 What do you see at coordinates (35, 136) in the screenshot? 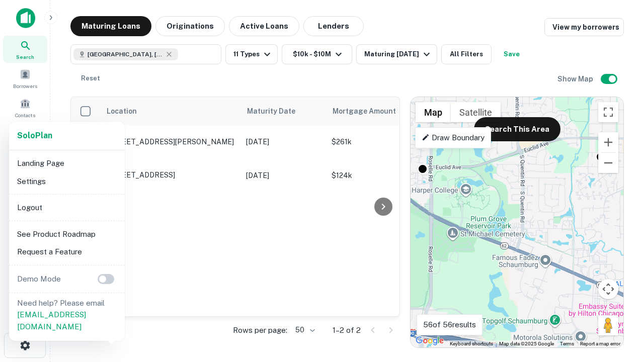
I see `a: SoloPlan` at bounding box center [35, 136].